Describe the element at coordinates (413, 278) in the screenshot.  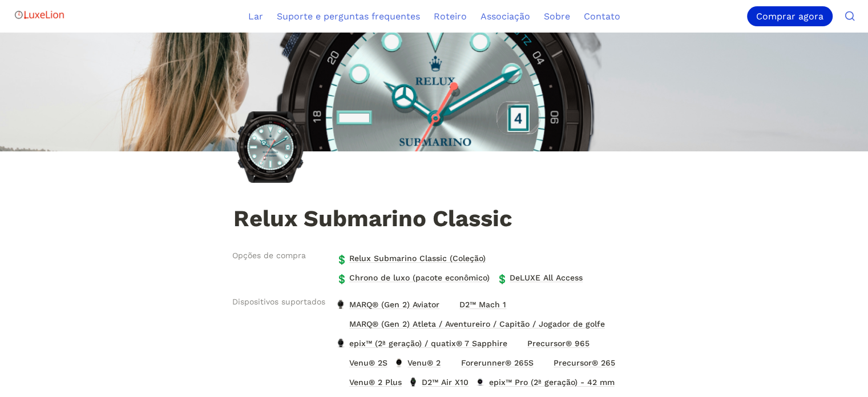
I see `a: 💲Chrono de luxo (pacote econômico)` at that location.